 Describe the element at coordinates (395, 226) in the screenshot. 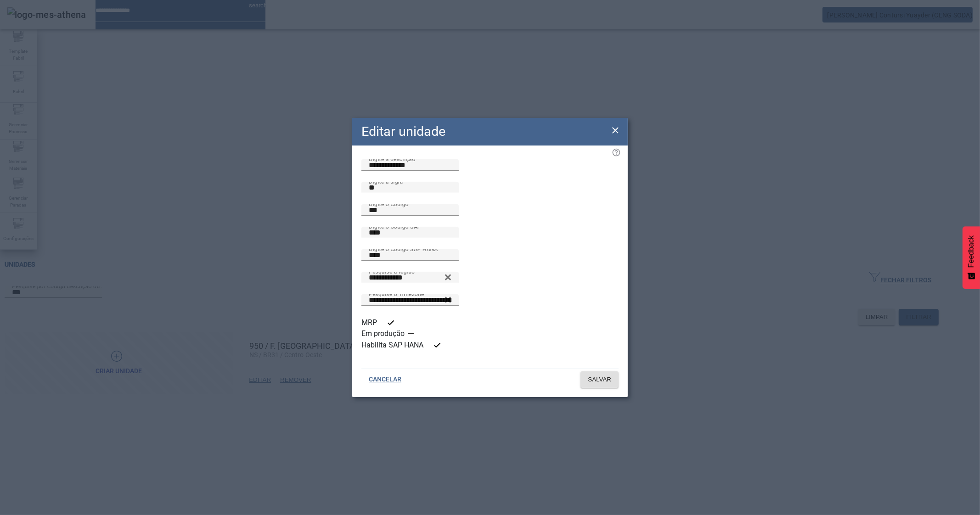

I see `mat-label: Digite o Código SAP` at that location.